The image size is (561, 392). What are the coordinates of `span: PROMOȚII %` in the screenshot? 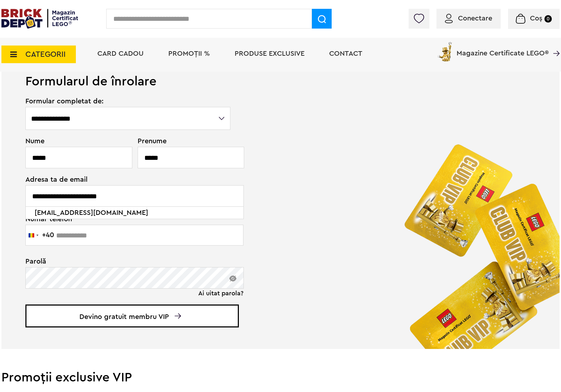 It's located at (189, 54).